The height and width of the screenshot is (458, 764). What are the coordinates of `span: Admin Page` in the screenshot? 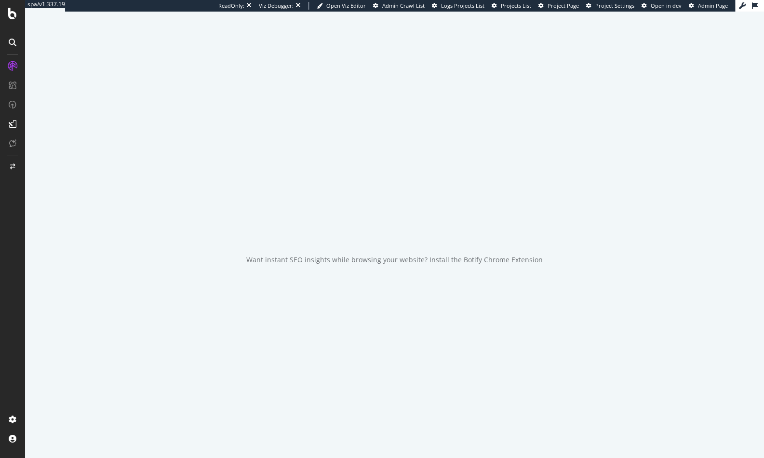 It's located at (713, 5).